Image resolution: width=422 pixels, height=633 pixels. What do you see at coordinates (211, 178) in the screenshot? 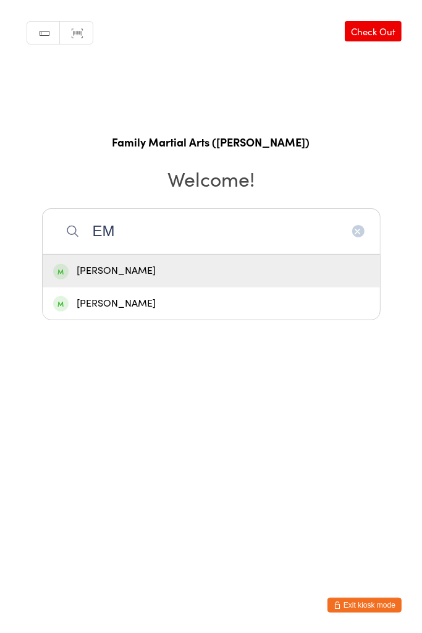
I see `h2: Welcome!` at bounding box center [211, 178].